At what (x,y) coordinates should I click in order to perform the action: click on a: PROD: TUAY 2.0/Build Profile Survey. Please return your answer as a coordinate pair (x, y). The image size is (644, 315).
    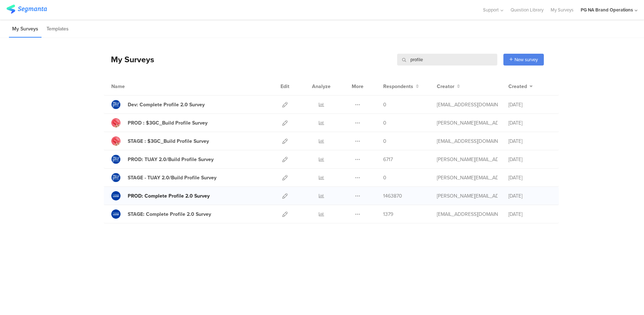
    Looking at the image, I should click on (163, 159).